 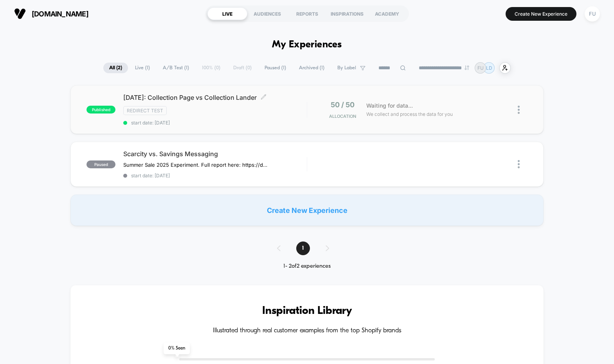 What do you see at coordinates (592, 14) in the screenshot?
I see `button: FU` at bounding box center [592, 14].